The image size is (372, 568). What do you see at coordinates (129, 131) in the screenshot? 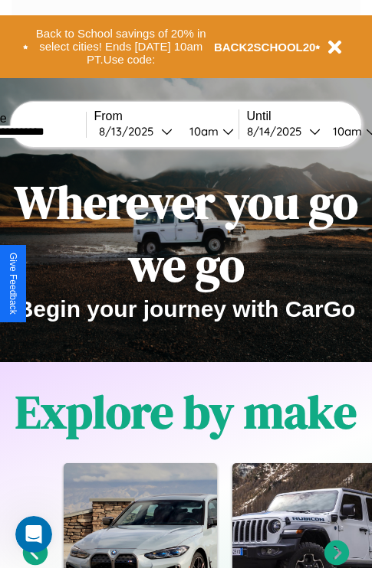
I see `div: 8 / 13 / 2025` at bounding box center [129, 131].